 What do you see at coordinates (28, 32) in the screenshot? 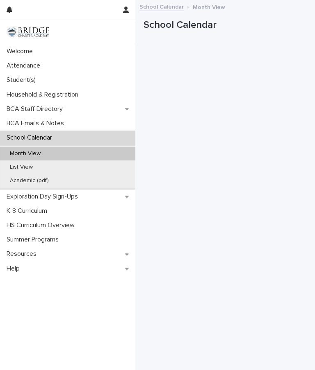
I see `img: V1C1m3IdTEidaUdm9Hs0` at bounding box center [28, 32].